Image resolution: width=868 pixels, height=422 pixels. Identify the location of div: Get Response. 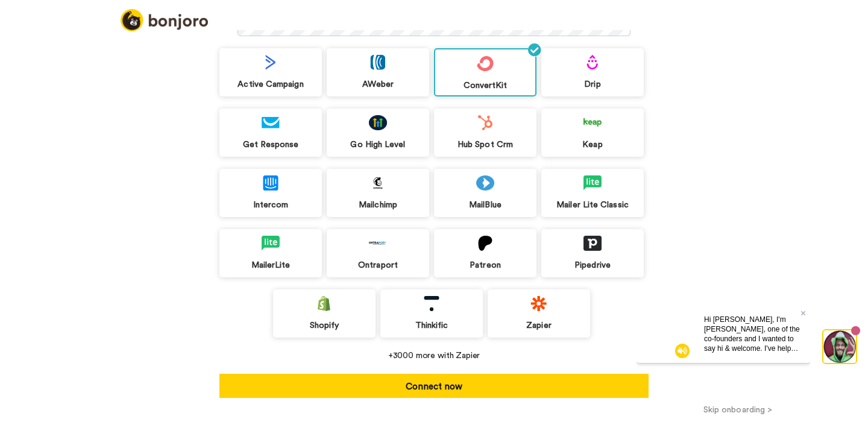
(271, 145).